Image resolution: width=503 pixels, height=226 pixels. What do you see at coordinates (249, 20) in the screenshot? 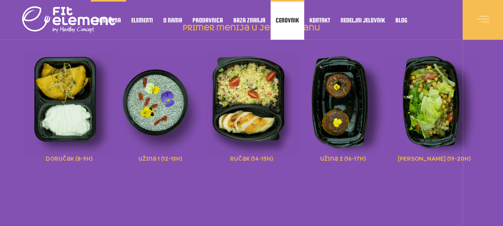
I see `span: Baza znanja` at bounding box center [249, 20].